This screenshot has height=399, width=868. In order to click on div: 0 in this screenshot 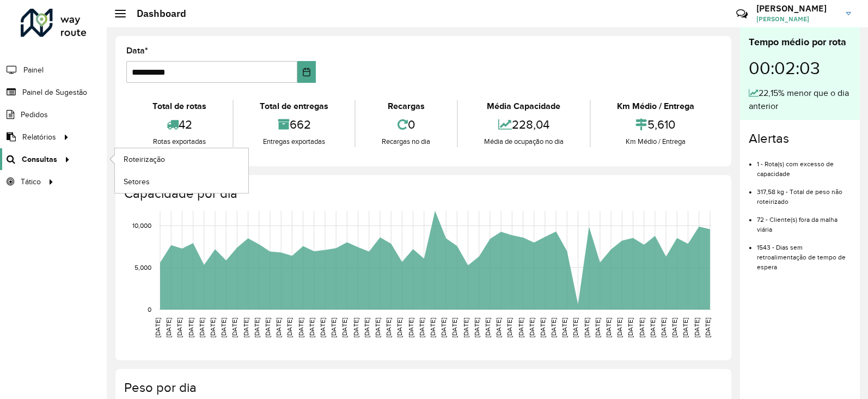, I will do `click(406, 125)`.